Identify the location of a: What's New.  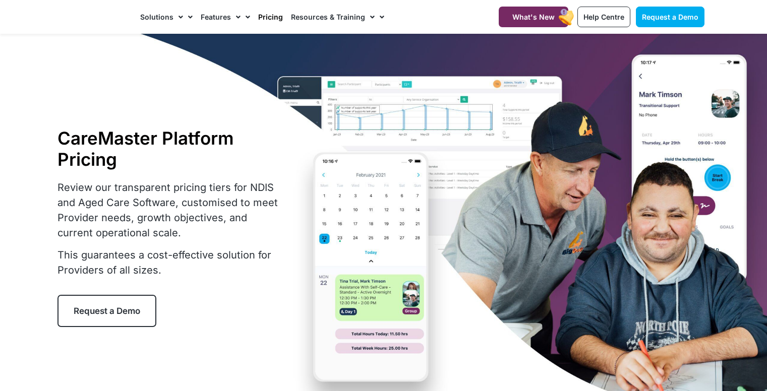
(533, 17).